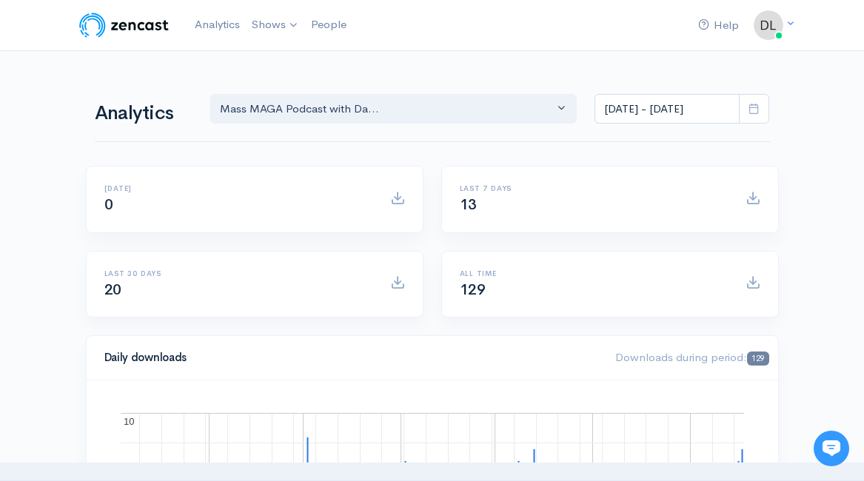  What do you see at coordinates (329, 24) in the screenshot?
I see `a: People` at bounding box center [329, 24].